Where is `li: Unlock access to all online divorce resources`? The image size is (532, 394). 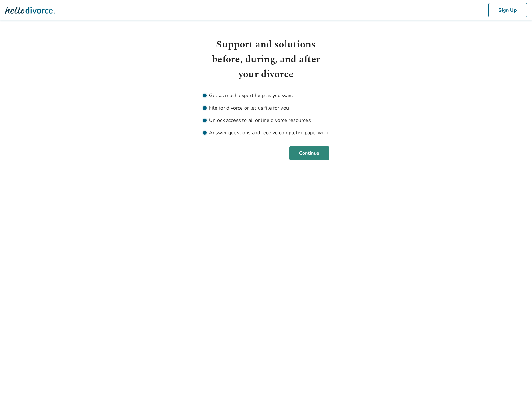 li: Unlock access to all online divorce resources is located at coordinates (266, 121).